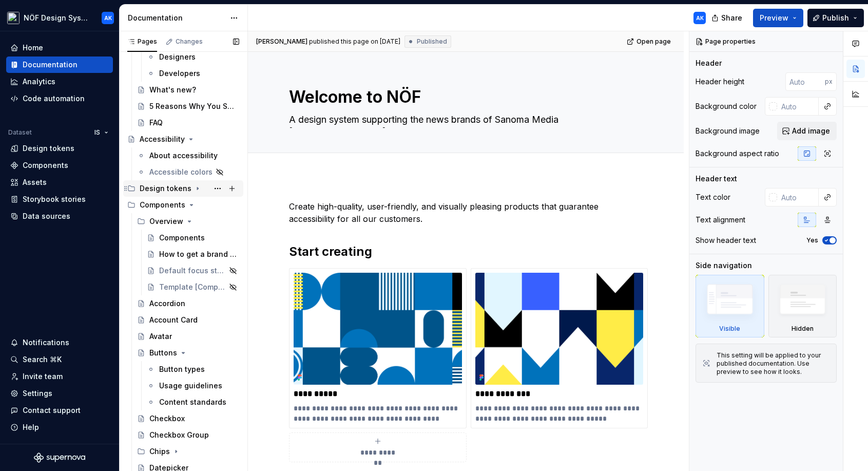  What do you see at coordinates (188, 435) in the screenshot?
I see `a: Checkbox Group` at bounding box center [188, 435].